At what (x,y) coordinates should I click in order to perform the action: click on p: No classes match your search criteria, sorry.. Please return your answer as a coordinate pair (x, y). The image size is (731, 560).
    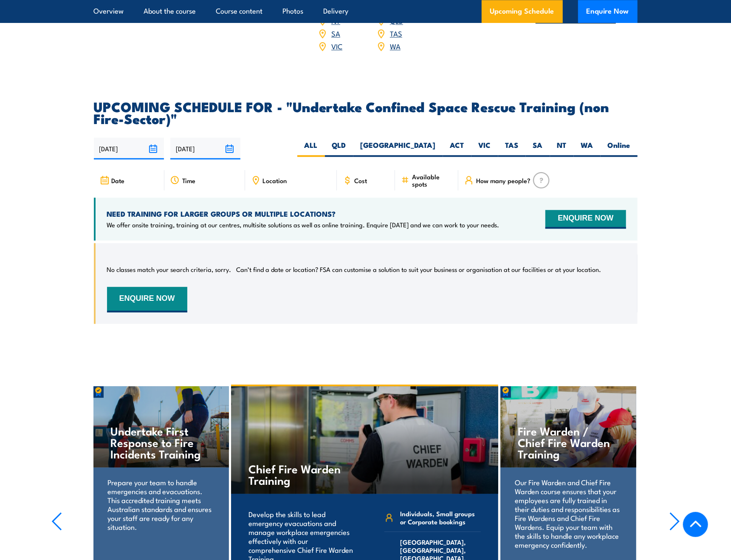
    Looking at the image, I should click on (169, 269).